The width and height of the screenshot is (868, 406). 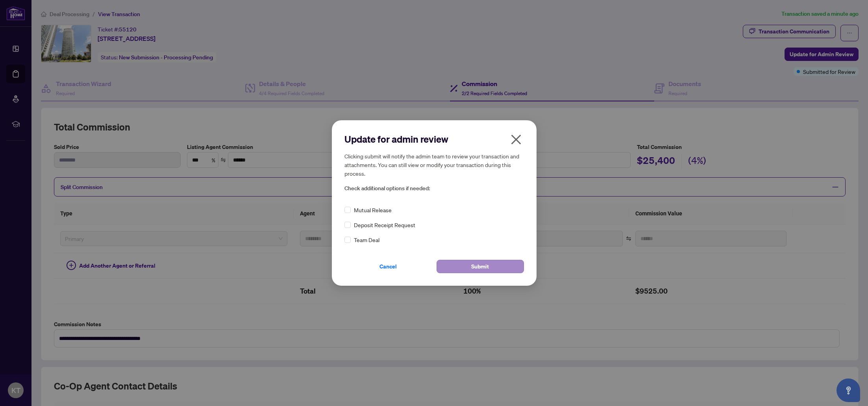 I want to click on span: Cancel, so click(x=388, y=267).